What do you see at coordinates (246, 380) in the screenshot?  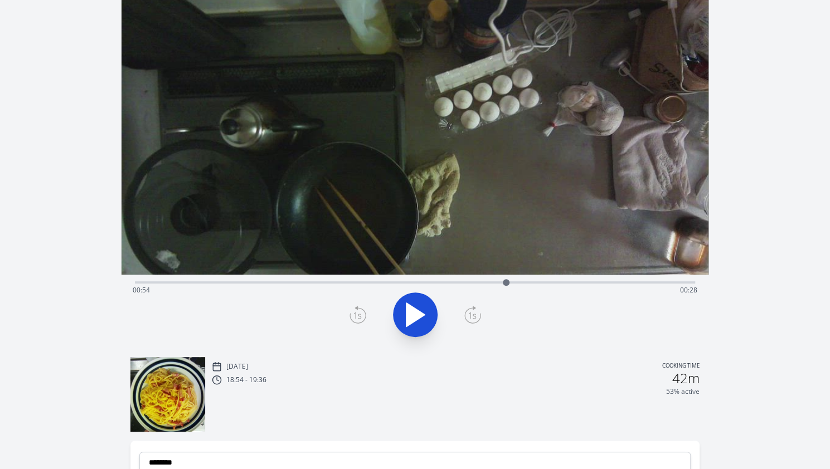 I see `p: 18:54 - 19:36` at bounding box center [246, 380].